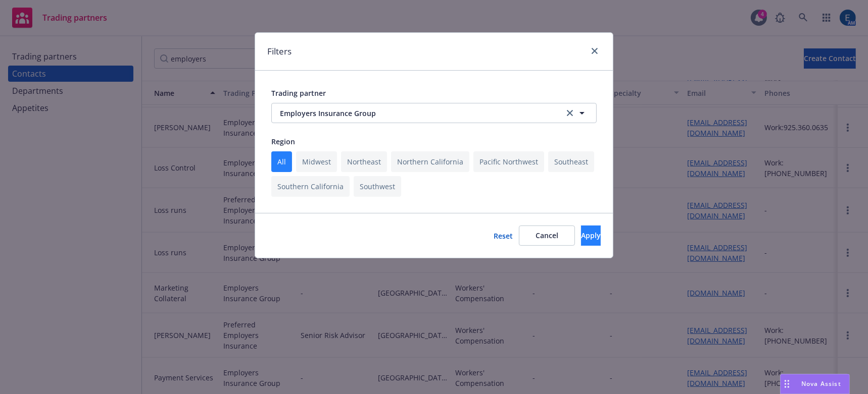 The height and width of the screenshot is (394, 868). What do you see at coordinates (815, 384) in the screenshot?
I see `button: Nova Assist` at bounding box center [815, 384].